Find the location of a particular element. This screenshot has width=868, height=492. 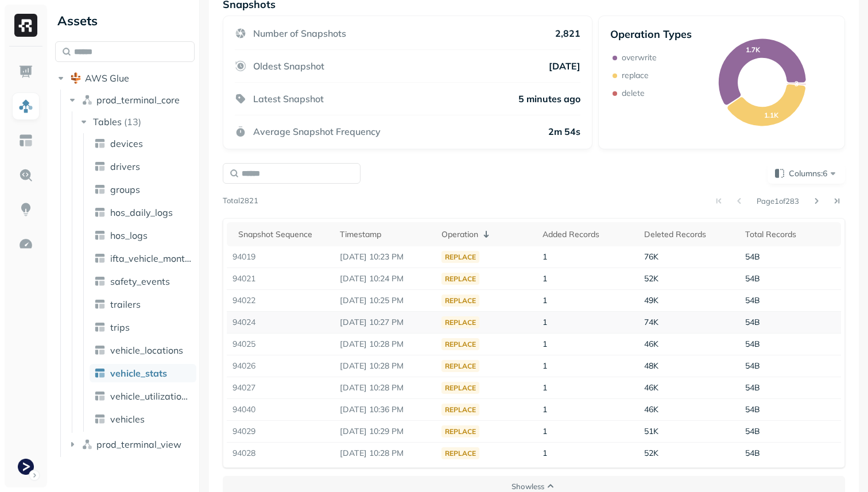

span: vehicles is located at coordinates (127, 419).